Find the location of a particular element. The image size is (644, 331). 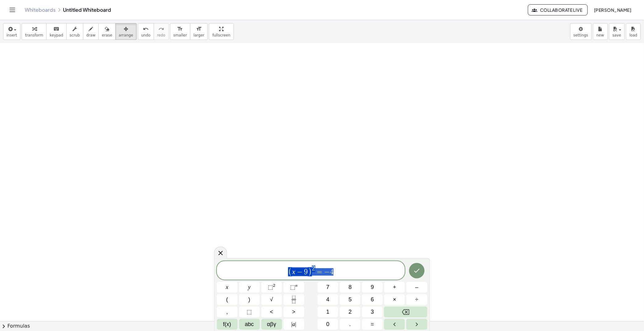

button: 0 is located at coordinates (328, 324).